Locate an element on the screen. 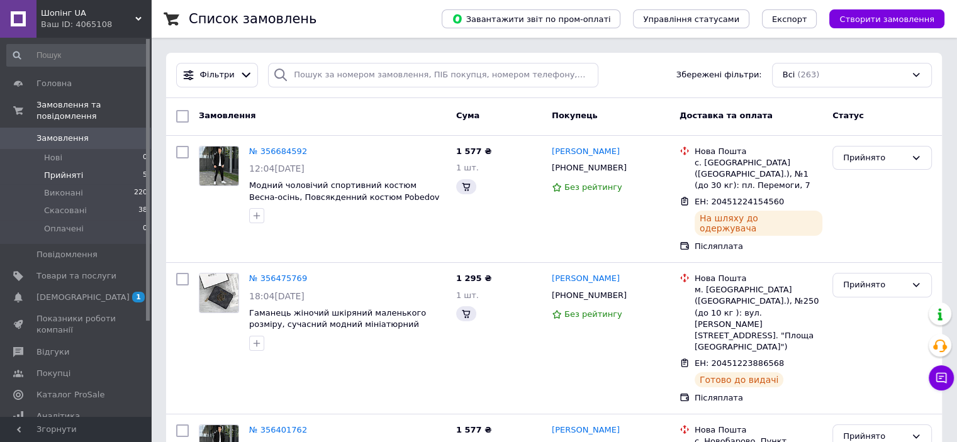  span: Покупці is located at coordinates (53, 374).